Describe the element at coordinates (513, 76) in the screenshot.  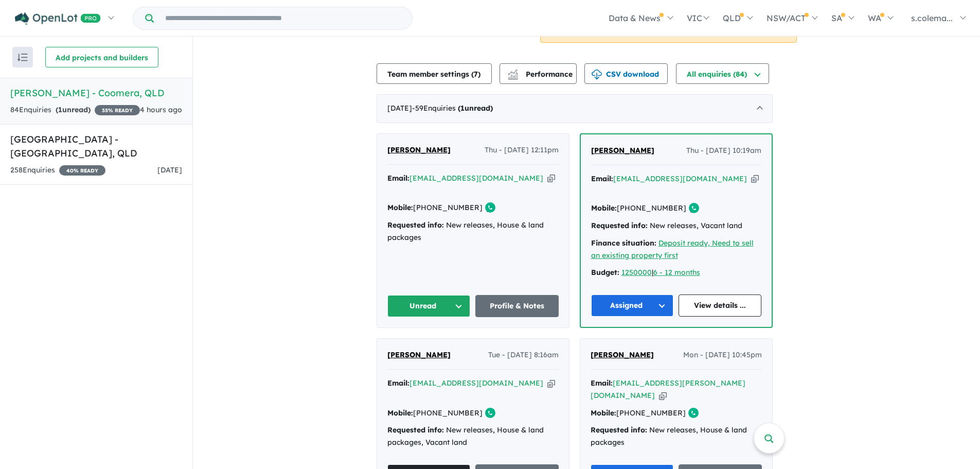
I see `img: bar-chart.svg` at that location.